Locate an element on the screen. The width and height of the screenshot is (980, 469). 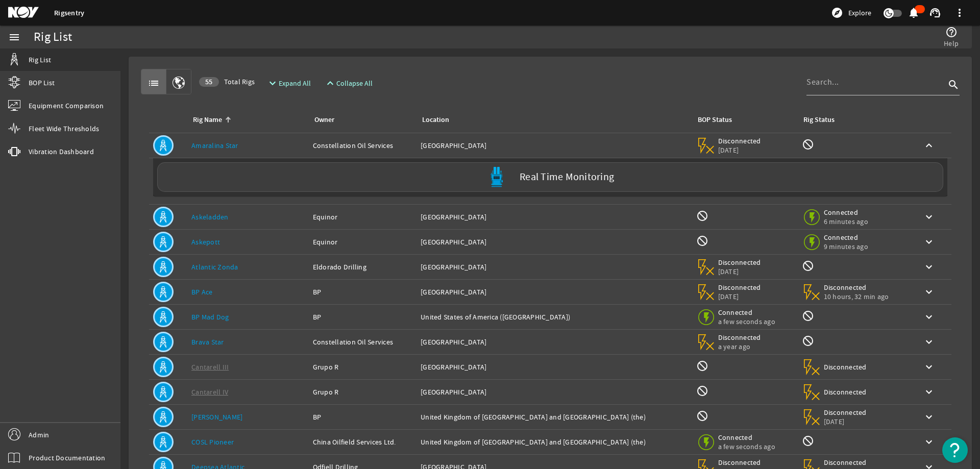
div: Eldorado Drilling is located at coordinates (363, 267).